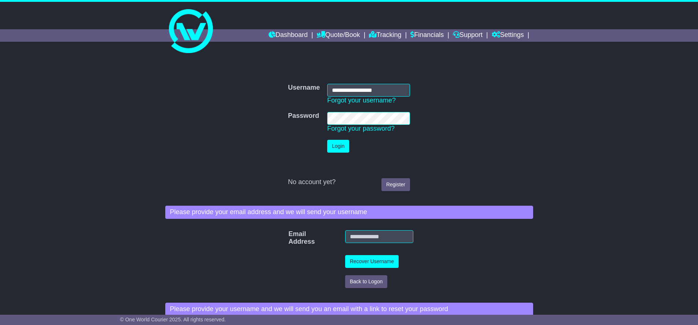 The image size is (698, 325). I want to click on a: Forgot your username?, so click(361, 100).